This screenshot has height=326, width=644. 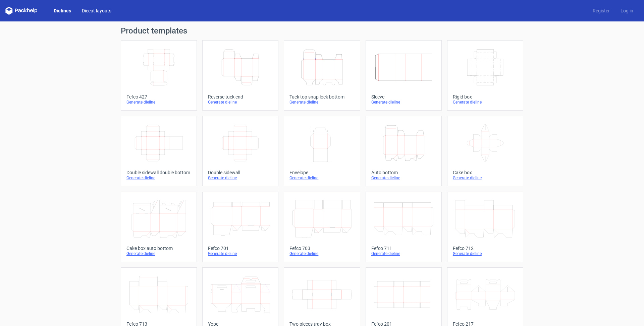 I want to click on div: Double sidewall, so click(x=240, y=173).